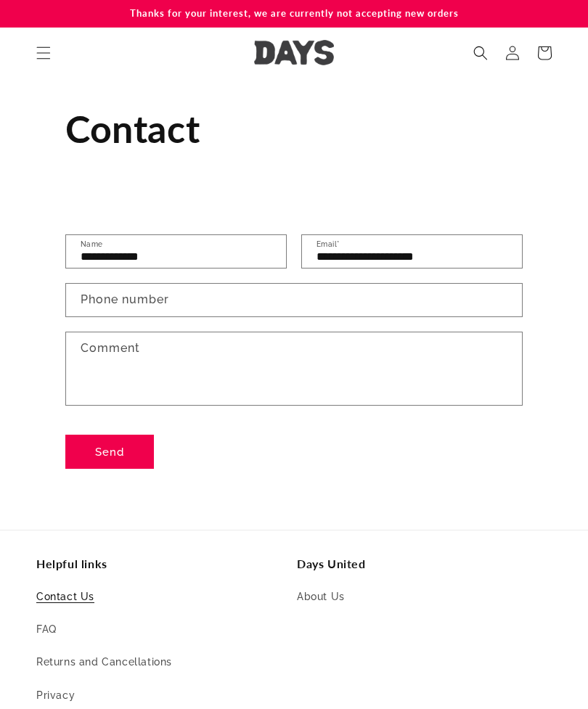 Image resolution: width=588 pixels, height=709 pixels. What do you see at coordinates (294, 130) in the screenshot?
I see `h1: Contact` at bounding box center [294, 130].